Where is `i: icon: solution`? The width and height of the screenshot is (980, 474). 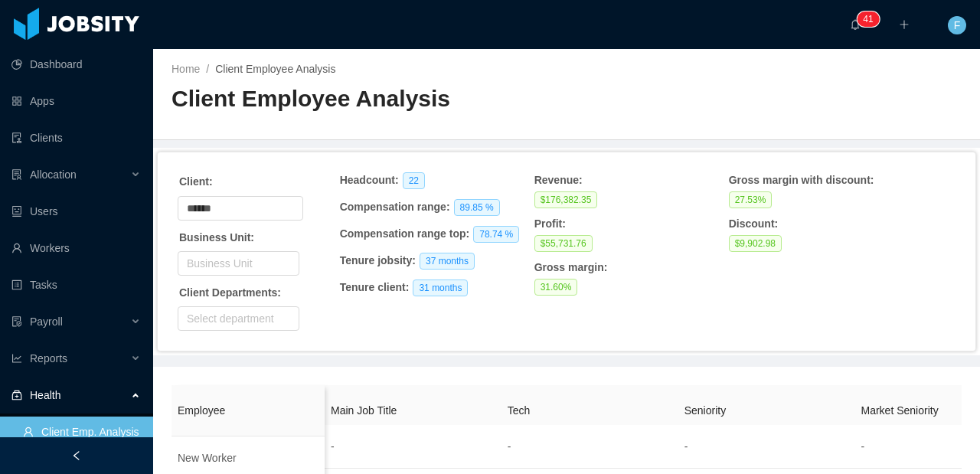
i: icon: solution is located at coordinates (17, 174).